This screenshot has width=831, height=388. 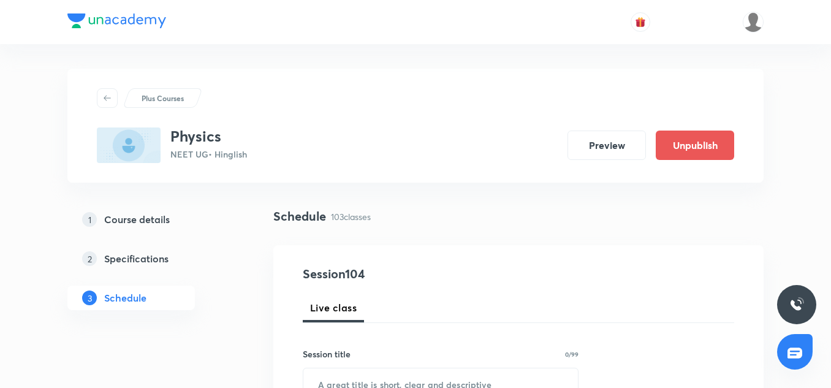 What do you see at coordinates (208, 154) in the screenshot?
I see `p: NEET UG • Hinglish` at bounding box center [208, 154].